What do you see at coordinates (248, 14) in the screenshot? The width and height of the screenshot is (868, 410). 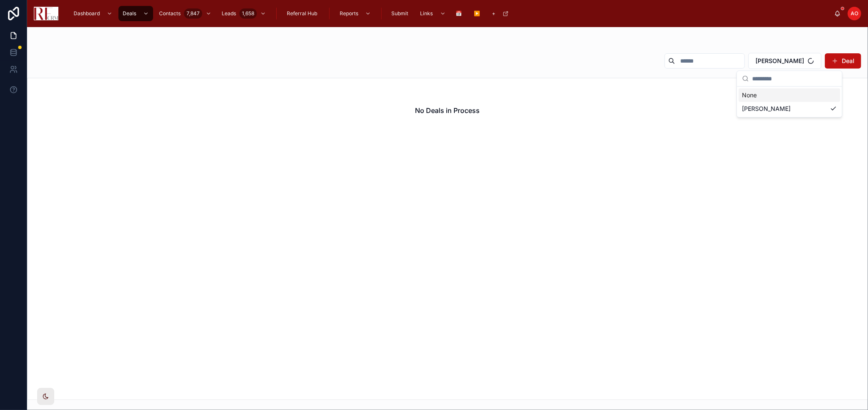 I see `div: 1,658` at bounding box center [248, 14].